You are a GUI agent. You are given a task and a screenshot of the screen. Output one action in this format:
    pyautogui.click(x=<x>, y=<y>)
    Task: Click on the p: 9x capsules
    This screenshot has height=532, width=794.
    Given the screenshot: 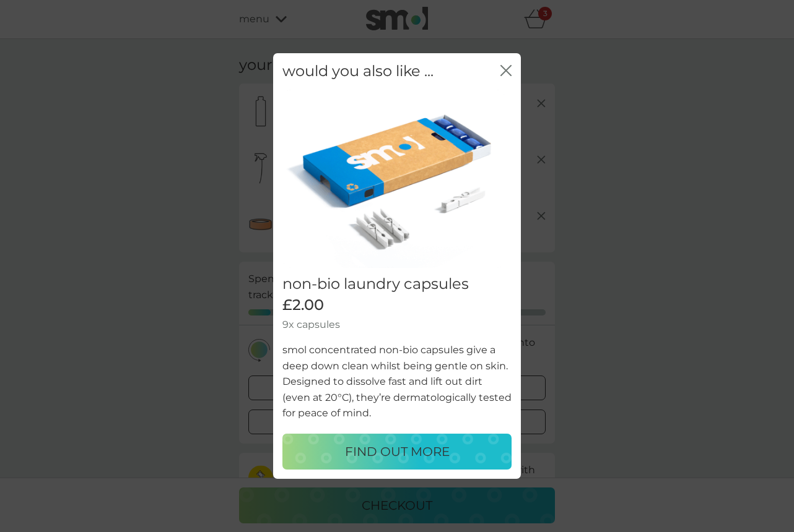 What is the action you would take?
    pyautogui.click(x=397, y=325)
    